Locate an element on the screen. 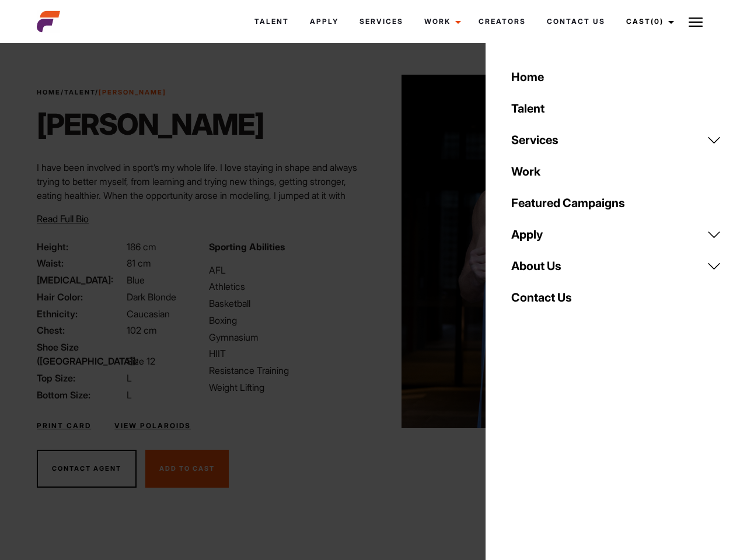 The width and height of the screenshot is (747, 560). span: Top Size: is located at coordinates (80, 378).